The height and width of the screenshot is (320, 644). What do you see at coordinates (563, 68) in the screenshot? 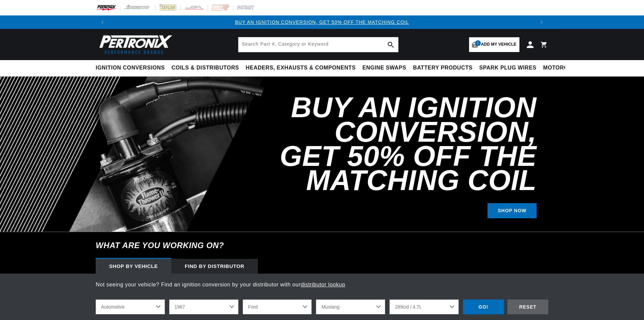
I see `summary: Motorcycle` at bounding box center [563, 68].